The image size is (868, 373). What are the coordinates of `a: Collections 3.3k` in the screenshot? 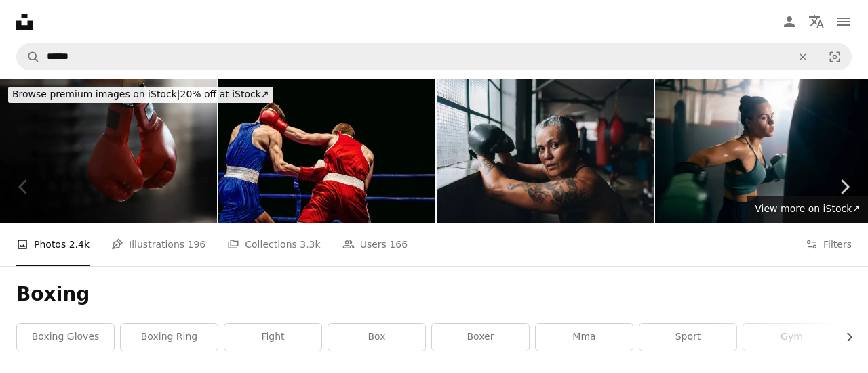 It's located at (273, 244).